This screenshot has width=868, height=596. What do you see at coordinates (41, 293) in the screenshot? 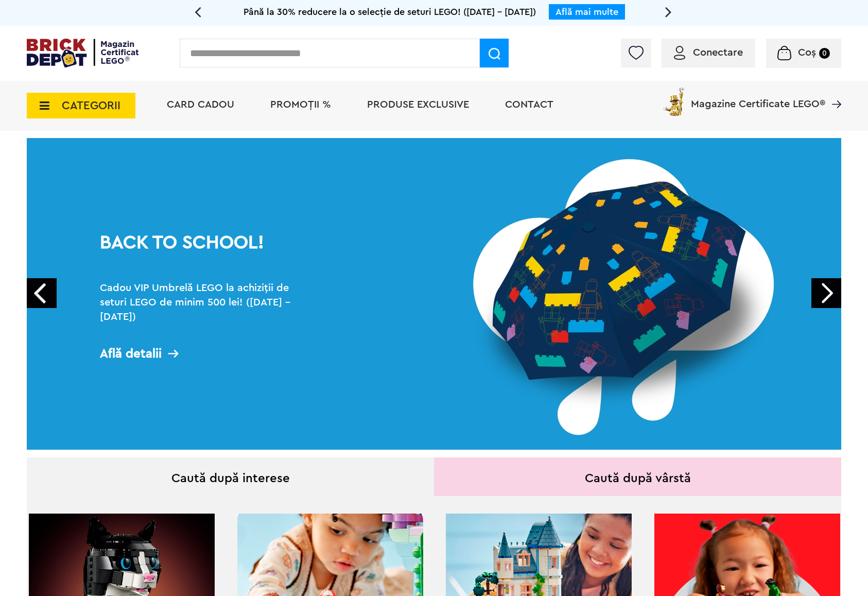
I see `a: Prev` at bounding box center [41, 293].